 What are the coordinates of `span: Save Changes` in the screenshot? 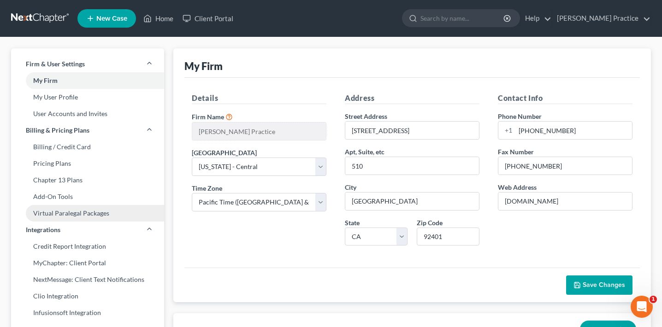 It's located at (604, 285).